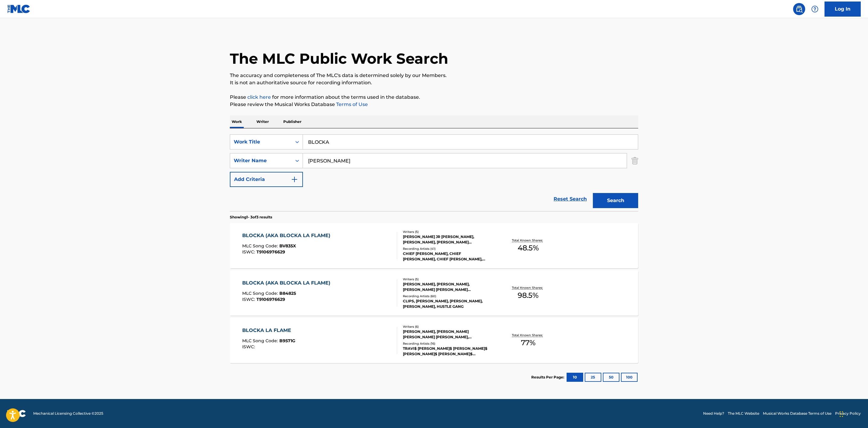 This screenshot has height=428, width=868. What do you see at coordinates (434, 76) in the screenshot?
I see `p: The accuracy and completeness of The MLC's data is determined solely by our Members.` at bounding box center [434, 76].